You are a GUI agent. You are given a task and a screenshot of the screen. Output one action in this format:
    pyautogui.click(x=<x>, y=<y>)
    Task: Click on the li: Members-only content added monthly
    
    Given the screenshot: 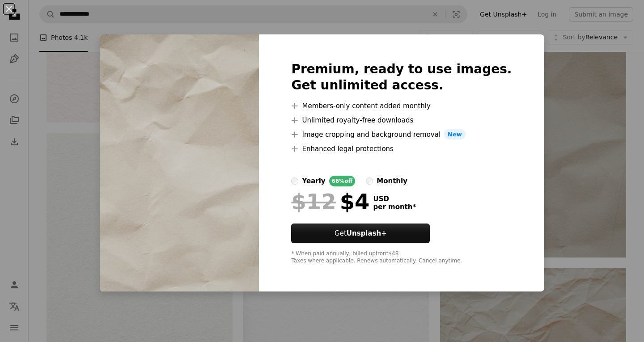 What is the action you would take?
    pyautogui.click(x=402, y=106)
    